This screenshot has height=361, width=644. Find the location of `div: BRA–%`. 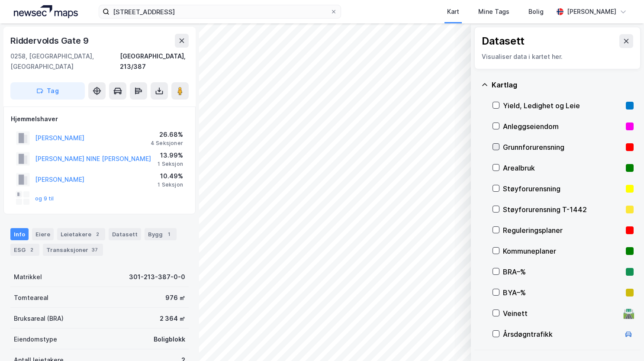

div: BRA–% is located at coordinates (563, 272).